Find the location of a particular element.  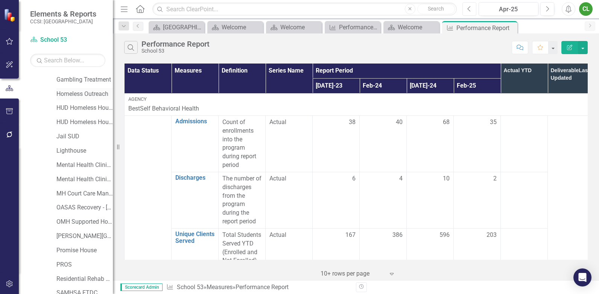

p: BestSelf Behavioral Health is located at coordinates (359, 109).